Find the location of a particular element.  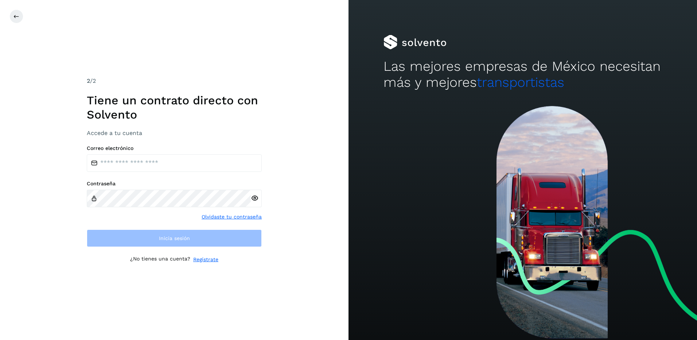

span: 2 is located at coordinates (88, 81).